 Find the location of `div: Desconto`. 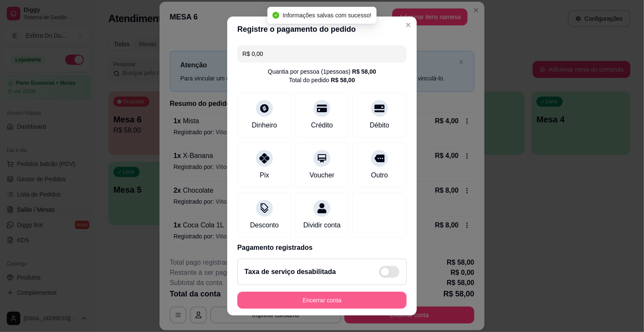

div: Desconto is located at coordinates (265, 225).